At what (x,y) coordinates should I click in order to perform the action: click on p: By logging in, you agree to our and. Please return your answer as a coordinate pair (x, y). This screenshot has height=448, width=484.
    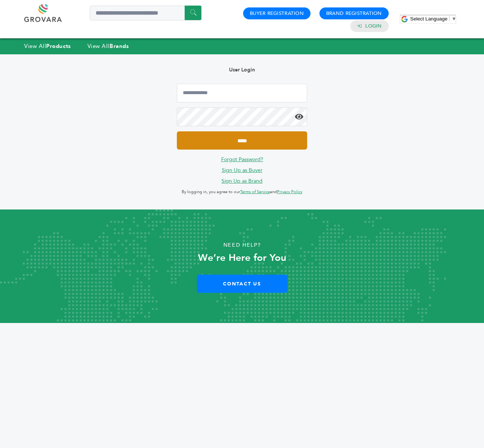
    Looking at the image, I should click on (242, 192).